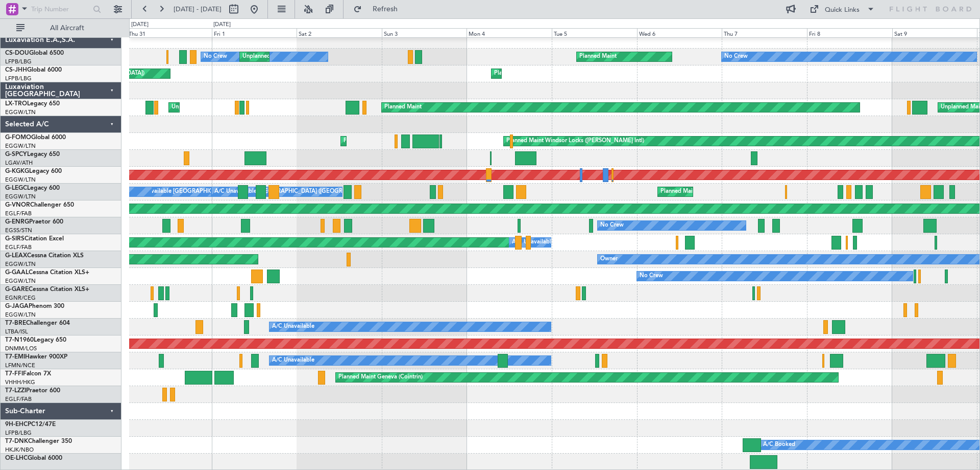 This screenshot has height=470, width=980. Describe the element at coordinates (17, 306) in the screenshot. I see `span: G-JAGA` at that location.